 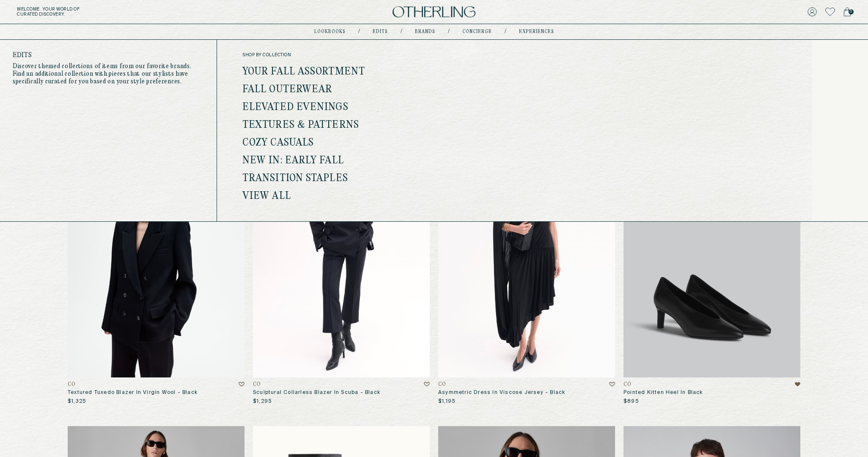 I want to click on a: concierge, so click(x=478, y=32).